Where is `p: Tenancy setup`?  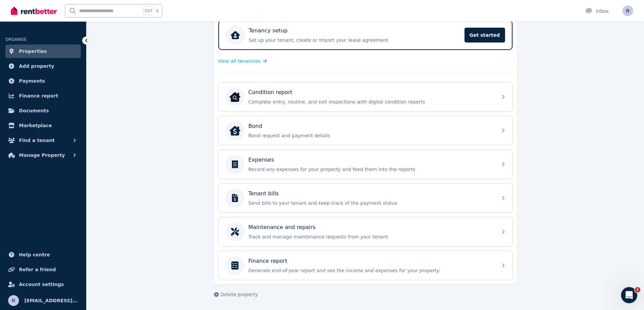 p: Tenancy setup is located at coordinates (268, 31).